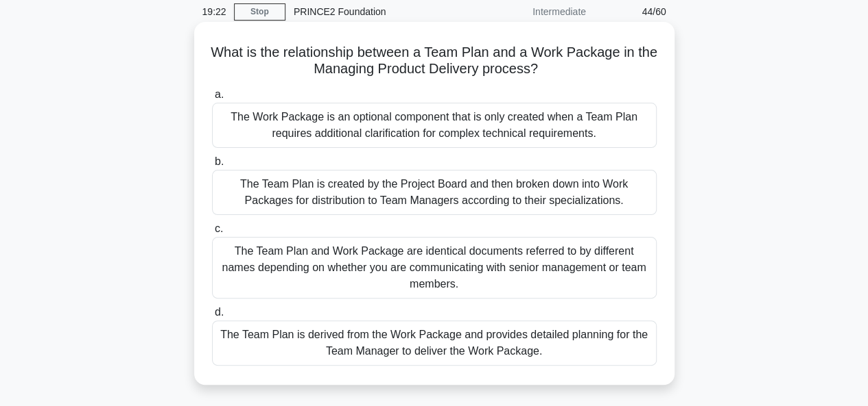 The height and width of the screenshot is (406, 868). What do you see at coordinates (434, 344) in the screenshot?
I see `div: The Team Plan is derived from the Work Package and provides detailed planning for the Team Manage...` at bounding box center [434, 344].